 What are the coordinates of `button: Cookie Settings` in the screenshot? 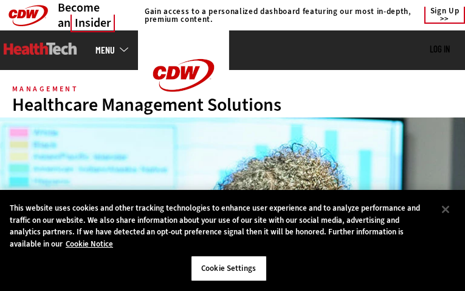 It's located at (229, 268).